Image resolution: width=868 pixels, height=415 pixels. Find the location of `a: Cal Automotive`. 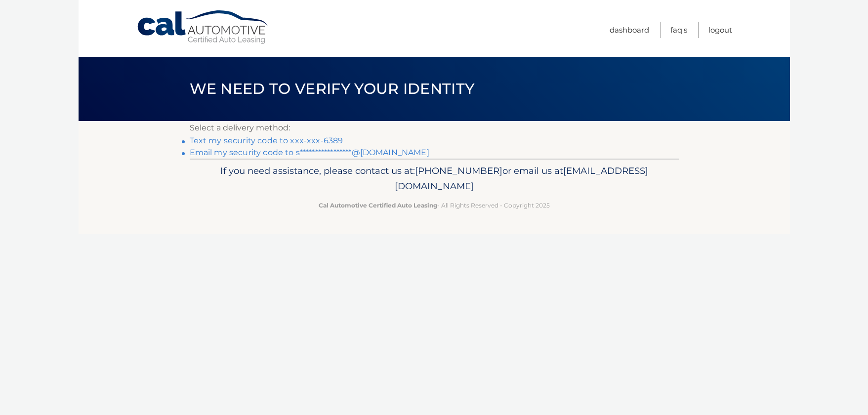

a: Cal Automotive is located at coordinates (203, 27).